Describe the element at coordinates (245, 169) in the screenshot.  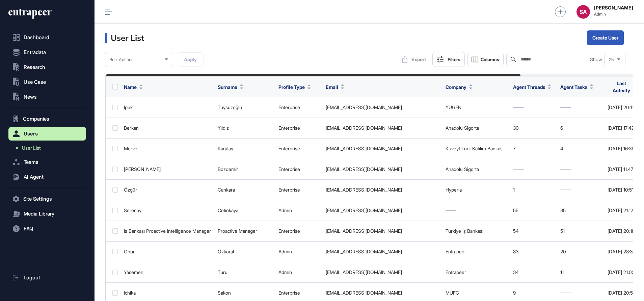
I see `div: Bozdemir` at that location.